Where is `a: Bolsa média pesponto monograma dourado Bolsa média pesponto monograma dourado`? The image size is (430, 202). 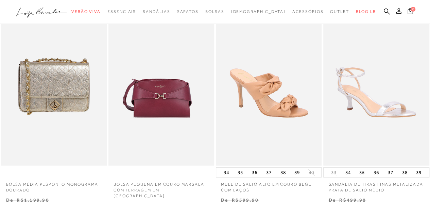
a: Bolsa média pesponto monograma dourado Bolsa média pesponto monograma dourado is located at coordinates (54, 86).